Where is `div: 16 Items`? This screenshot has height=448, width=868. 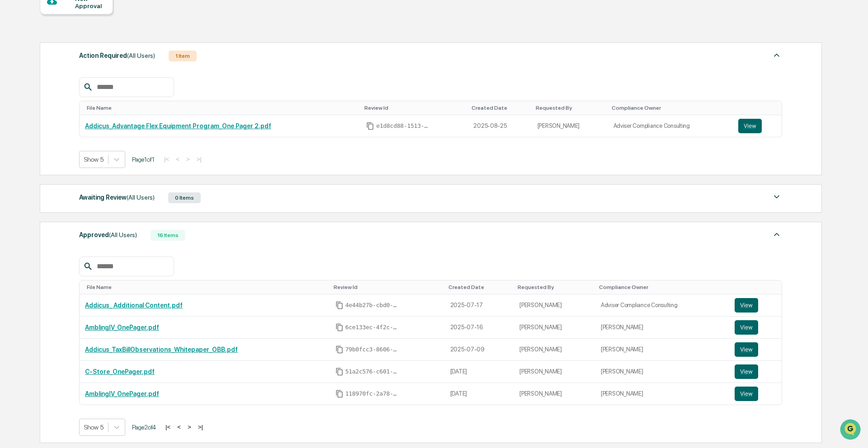 div: 16 Items is located at coordinates (168, 235).